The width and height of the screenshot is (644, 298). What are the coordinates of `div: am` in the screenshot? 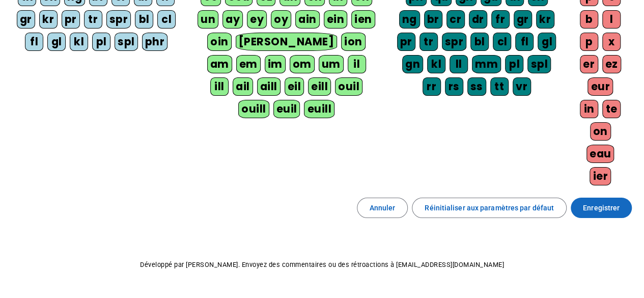 It's located at (220, 64).